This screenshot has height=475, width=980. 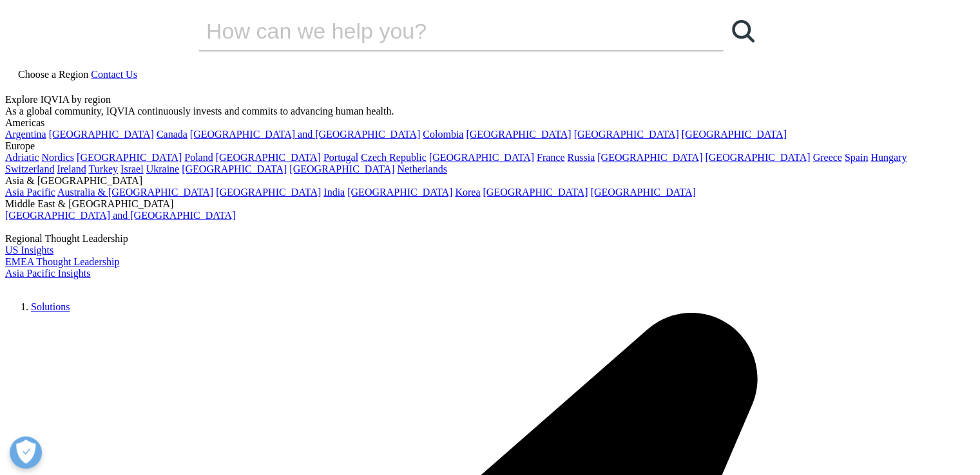 What do you see at coordinates (62, 261) in the screenshot?
I see `a: EMEA Thought Leadership` at bounding box center [62, 261].